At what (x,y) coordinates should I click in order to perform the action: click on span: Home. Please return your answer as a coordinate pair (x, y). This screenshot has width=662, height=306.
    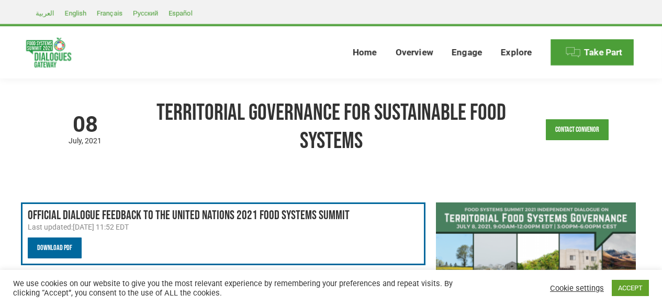
    Looking at the image, I should click on (365, 52).